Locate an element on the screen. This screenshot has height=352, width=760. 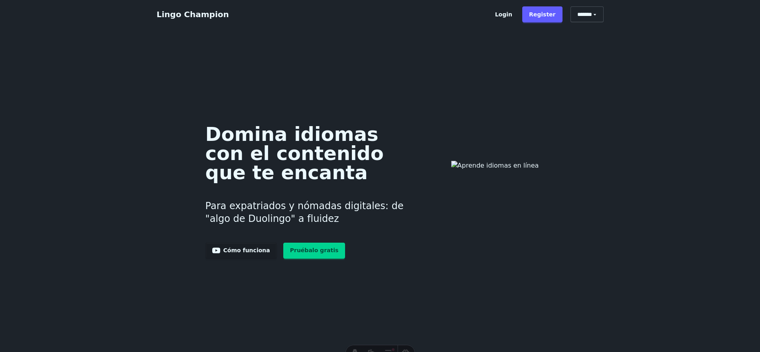
a: Login is located at coordinates (503, 14).